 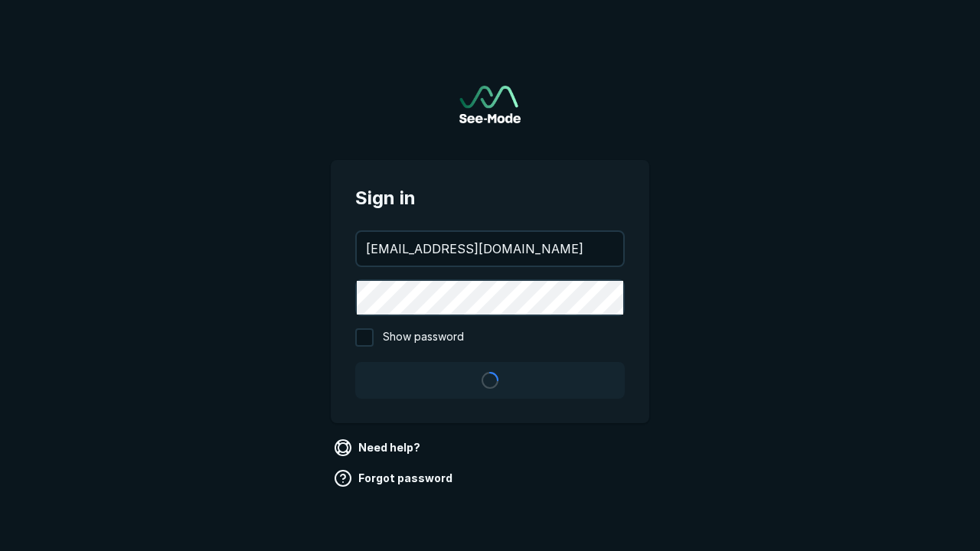 What do you see at coordinates (423, 338) in the screenshot?
I see `span: Show password` at bounding box center [423, 338].